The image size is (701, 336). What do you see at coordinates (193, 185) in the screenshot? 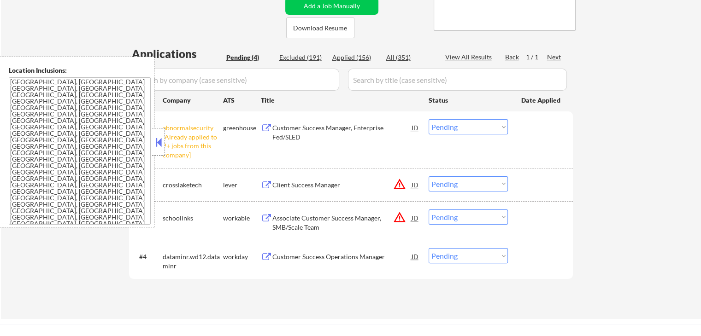
I see `div: crosslaketech` at bounding box center [193, 185].